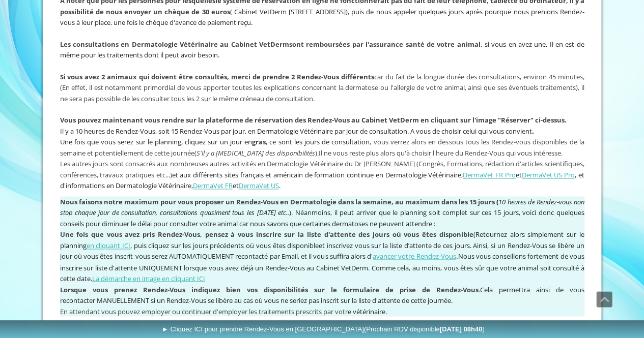 This screenshot has height=338, width=644. What do you see at coordinates (215, 142) in the screenshot?
I see `span: Une fois que vous serez sur le planning, cliquez sur un jour en , ce sont les jours de consultation` at bounding box center [215, 142].